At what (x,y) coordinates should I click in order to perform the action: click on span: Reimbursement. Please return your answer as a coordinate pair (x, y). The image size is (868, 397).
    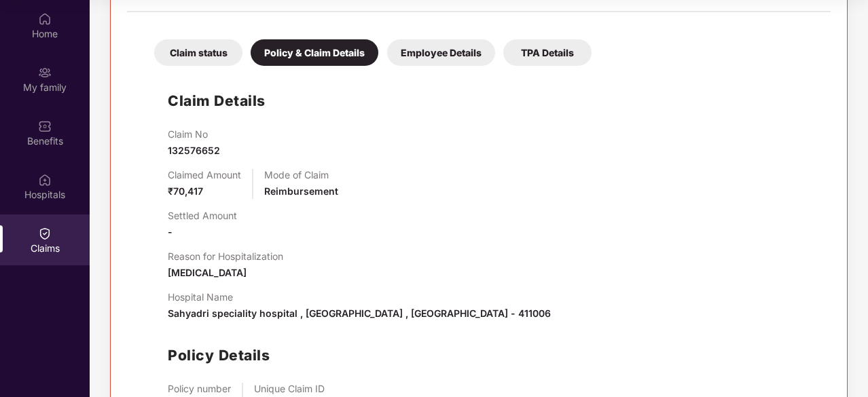
    Looking at the image, I should click on (301, 191).